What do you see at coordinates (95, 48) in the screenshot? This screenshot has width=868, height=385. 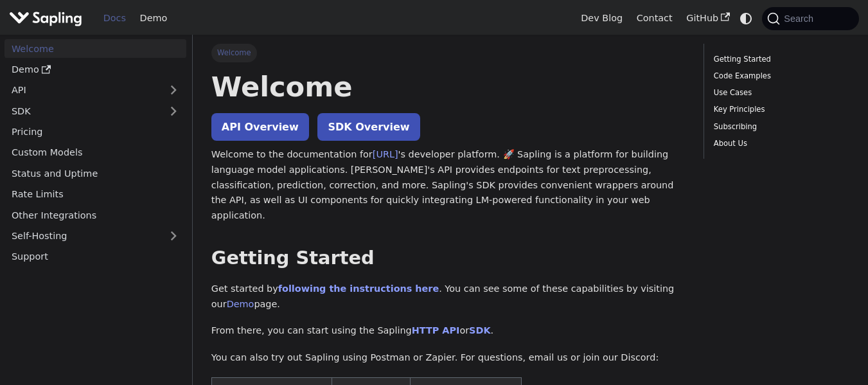 I see `a: Welcome` at bounding box center [95, 48].